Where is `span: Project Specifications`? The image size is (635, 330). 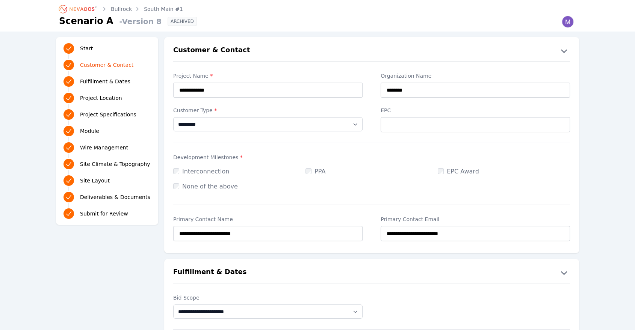 span: Project Specifications is located at coordinates (108, 115).